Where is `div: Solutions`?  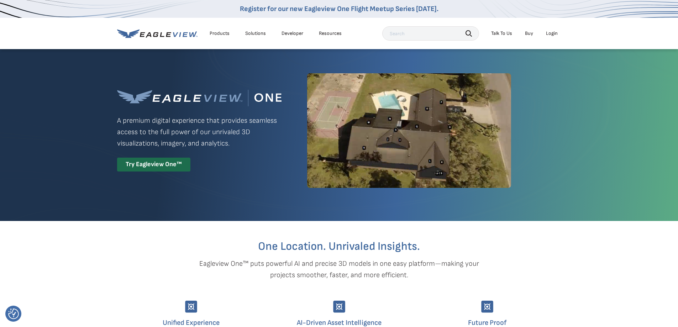
div: Solutions is located at coordinates (256, 33).